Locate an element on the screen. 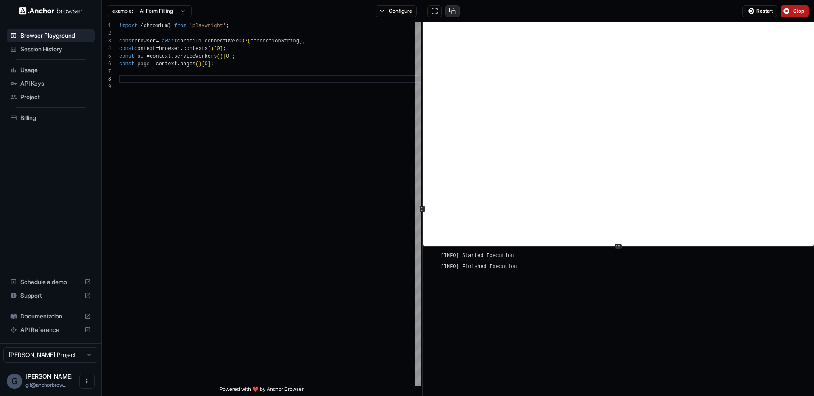 The width and height of the screenshot is (814, 396). div: 3 is located at coordinates (106, 41).